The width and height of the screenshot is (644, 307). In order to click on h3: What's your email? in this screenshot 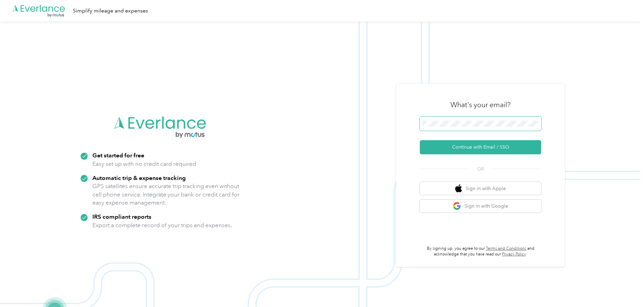, I will do `click(481, 105)`.